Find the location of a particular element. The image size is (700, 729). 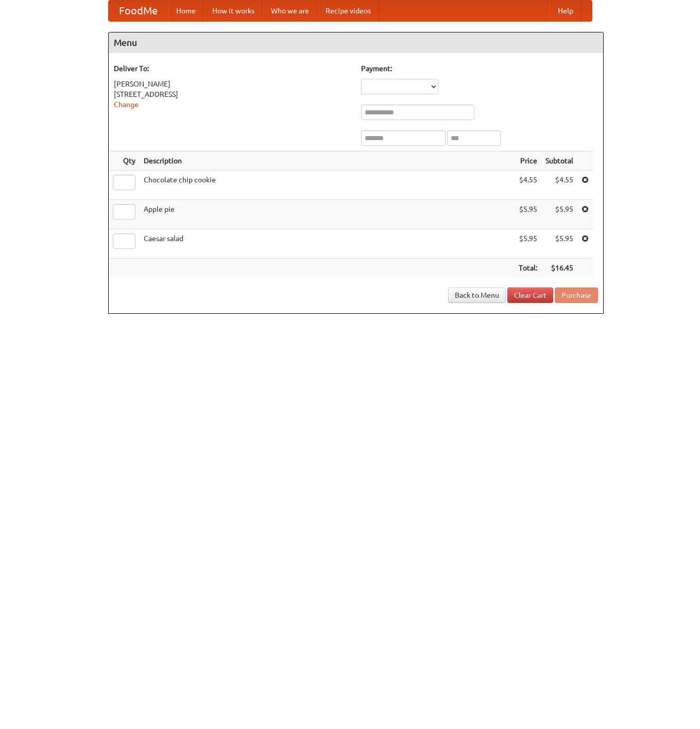

h5: Payment: is located at coordinates (479, 68).